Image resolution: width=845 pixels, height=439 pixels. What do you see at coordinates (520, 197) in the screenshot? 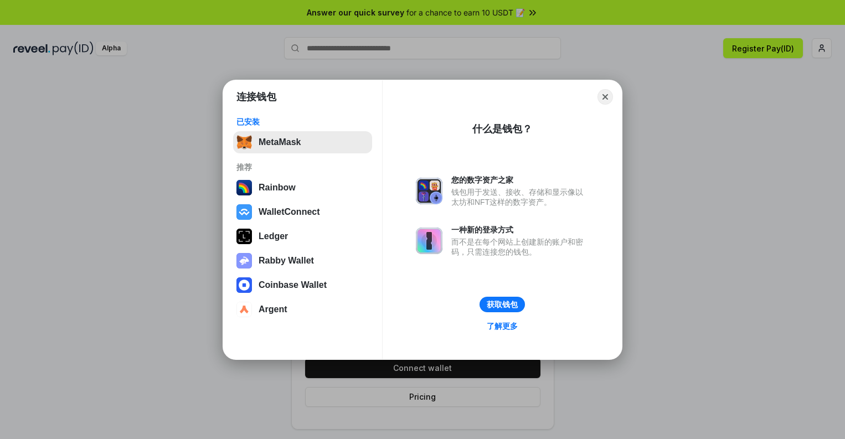
I see `div: 钱包用于发送、接收、存储和显示像以太坊和NFT这样的数字资产。` at bounding box center [520, 197].